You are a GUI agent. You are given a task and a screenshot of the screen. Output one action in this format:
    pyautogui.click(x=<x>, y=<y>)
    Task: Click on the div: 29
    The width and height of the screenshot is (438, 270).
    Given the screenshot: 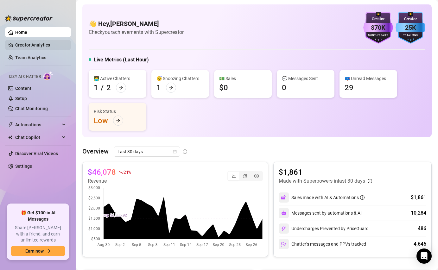 What is the action you would take?
    pyautogui.click(x=349, y=88)
    